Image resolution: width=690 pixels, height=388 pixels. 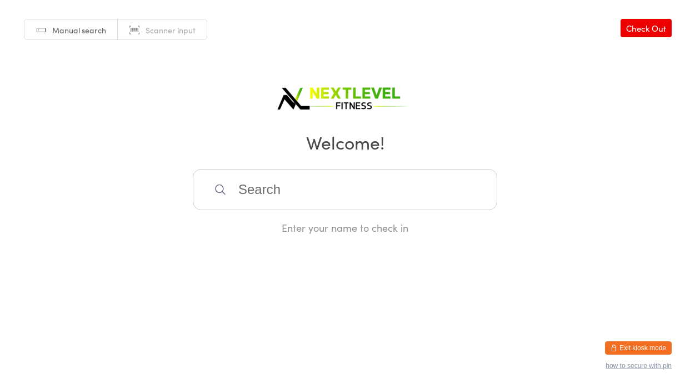 I want to click on input: Search, so click(x=345, y=189).